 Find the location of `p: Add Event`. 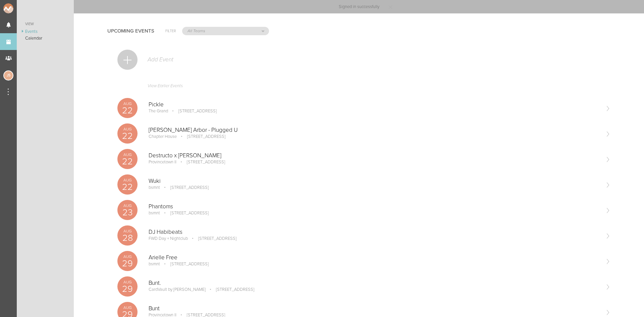

p: Add Event is located at coordinates (160, 60).